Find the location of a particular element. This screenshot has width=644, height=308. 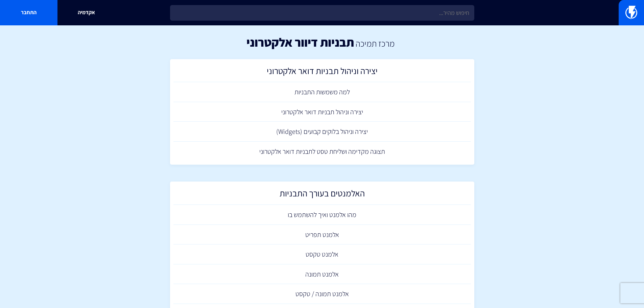

a: מהו אלמנט ואיך להשתמש בו is located at coordinates (322, 215).